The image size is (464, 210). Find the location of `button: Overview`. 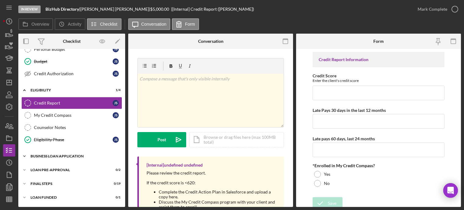

button: Overview is located at coordinates (36, 24).